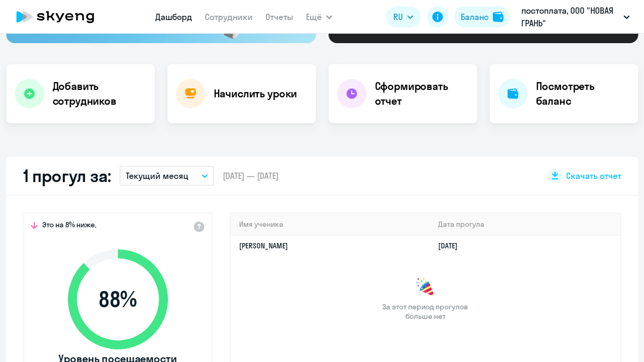 The image size is (644, 362). Describe the element at coordinates (69, 227) in the screenshot. I see `span: Это на 8% ниже,` at that location.